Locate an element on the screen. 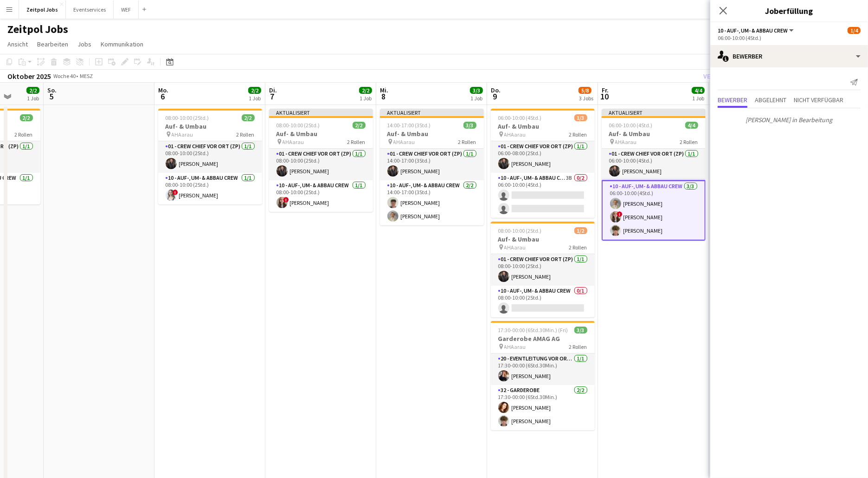  button: Zeitpol Jobs is located at coordinates (43, 9).